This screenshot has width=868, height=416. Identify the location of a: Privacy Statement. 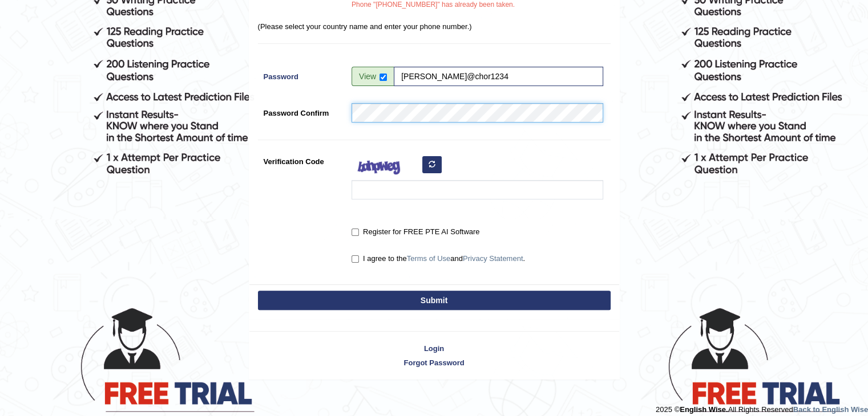
(493, 259).